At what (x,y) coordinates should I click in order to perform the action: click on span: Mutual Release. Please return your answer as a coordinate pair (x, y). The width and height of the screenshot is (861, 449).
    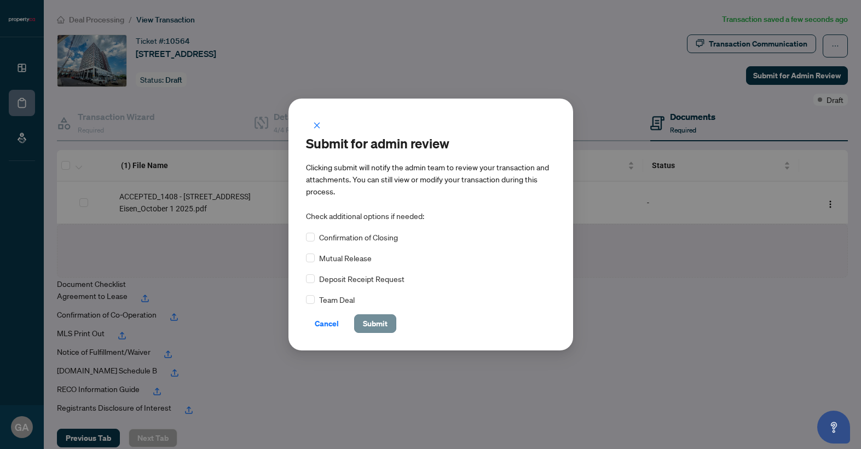
    Looking at the image, I should click on (345, 258).